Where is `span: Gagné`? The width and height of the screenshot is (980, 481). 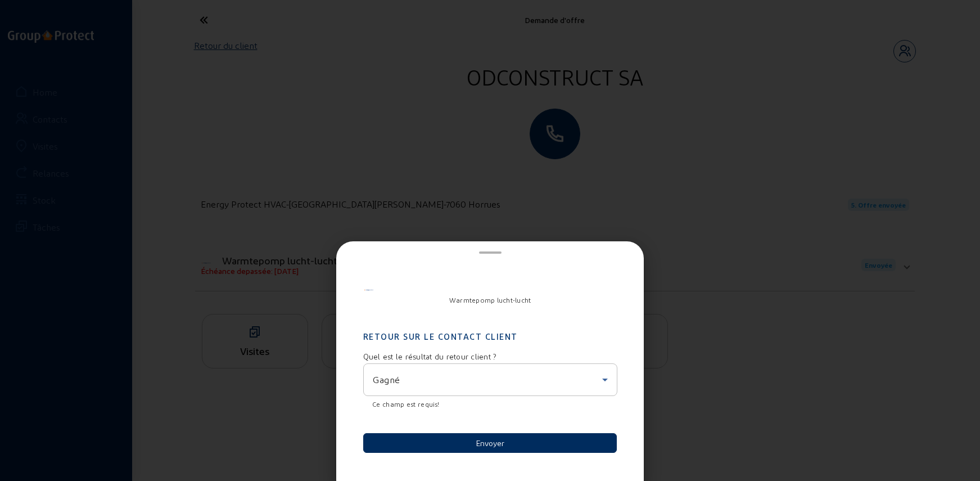 span: Gagné is located at coordinates (387, 379).